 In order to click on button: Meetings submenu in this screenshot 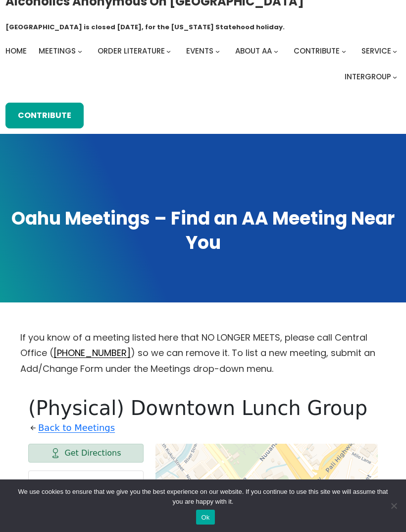, I will do `click(80, 51)`.